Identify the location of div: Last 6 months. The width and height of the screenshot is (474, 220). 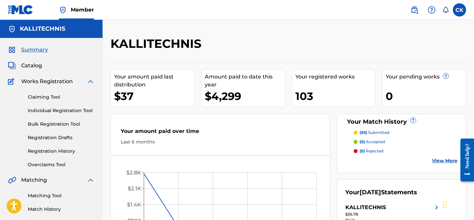
(220, 142).